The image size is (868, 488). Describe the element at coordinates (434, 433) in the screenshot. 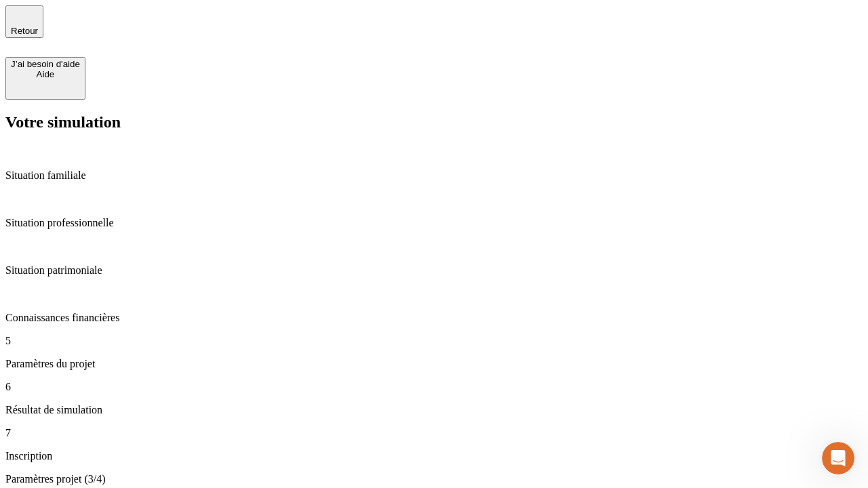

I see `p: 7` at that location.